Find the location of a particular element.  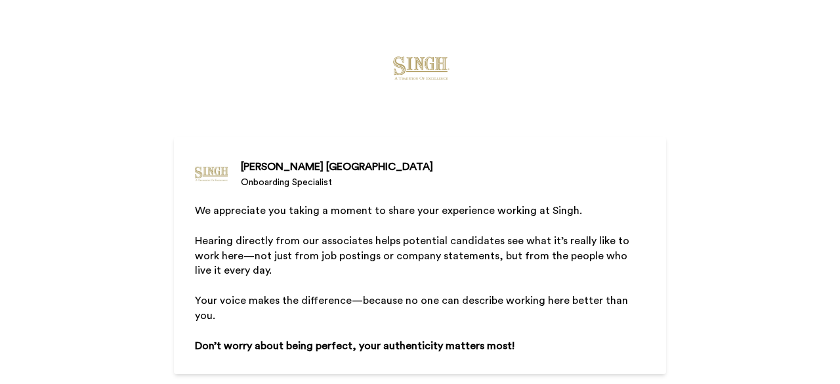

div: Onboarding Specialist is located at coordinates (337, 183).